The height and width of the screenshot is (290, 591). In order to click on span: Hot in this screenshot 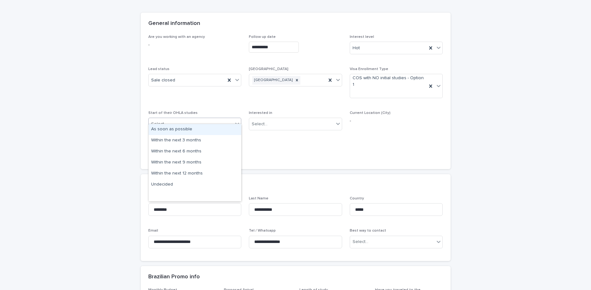, I will do `click(356, 48)`.